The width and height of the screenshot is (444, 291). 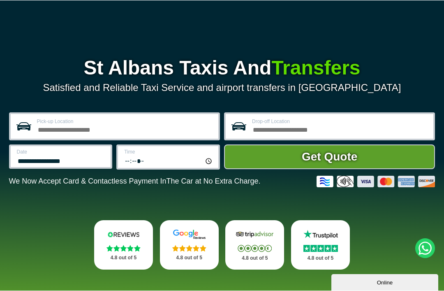 I want to click on label: Drop-off Location, so click(x=340, y=122).